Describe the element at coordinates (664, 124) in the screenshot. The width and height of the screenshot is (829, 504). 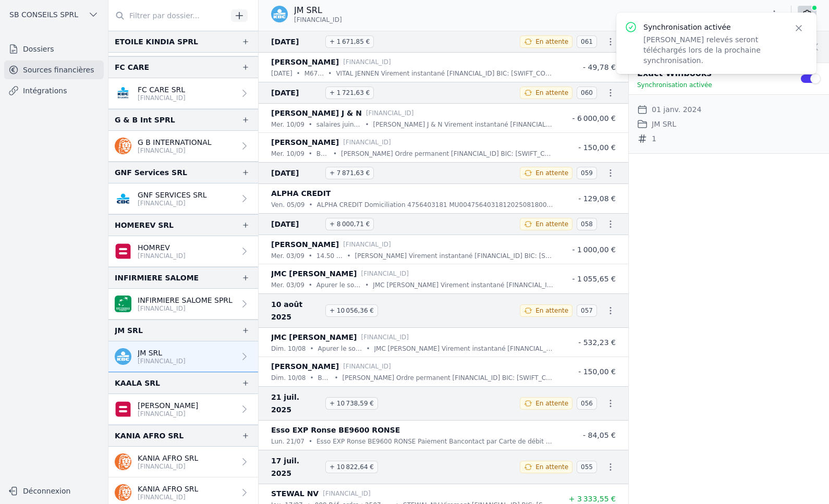
I see `dd: JM SRL` at that location.